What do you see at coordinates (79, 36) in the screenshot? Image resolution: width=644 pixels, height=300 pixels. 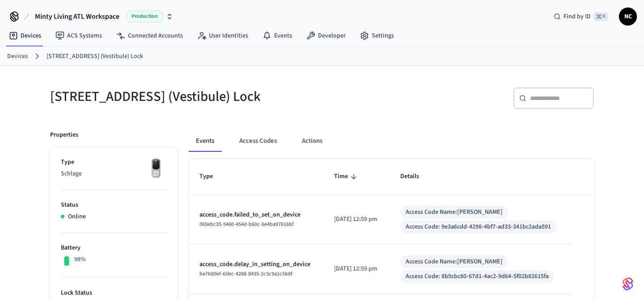 I see `a: ACS Systems` at bounding box center [79, 36].